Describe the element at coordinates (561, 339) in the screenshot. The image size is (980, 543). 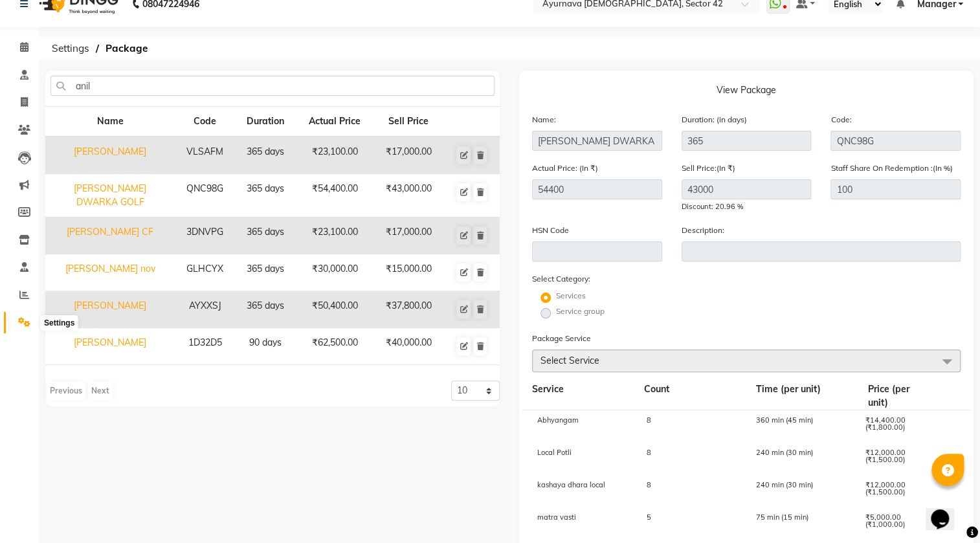
I see `label: Package Service` at that location.